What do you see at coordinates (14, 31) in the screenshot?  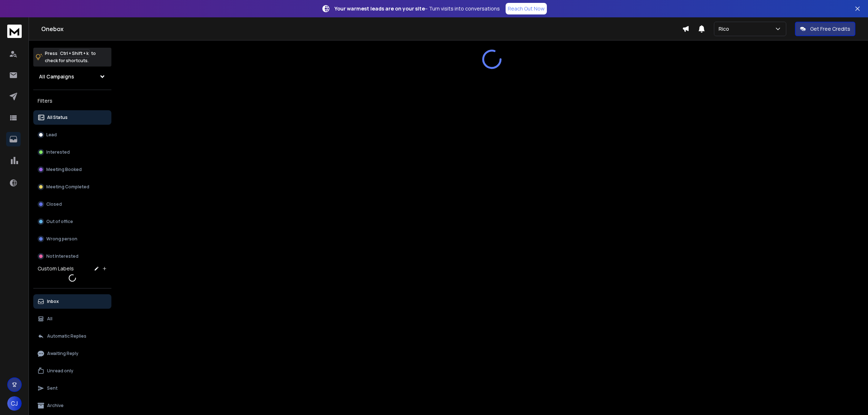 I see `img: logo` at bounding box center [14, 31].